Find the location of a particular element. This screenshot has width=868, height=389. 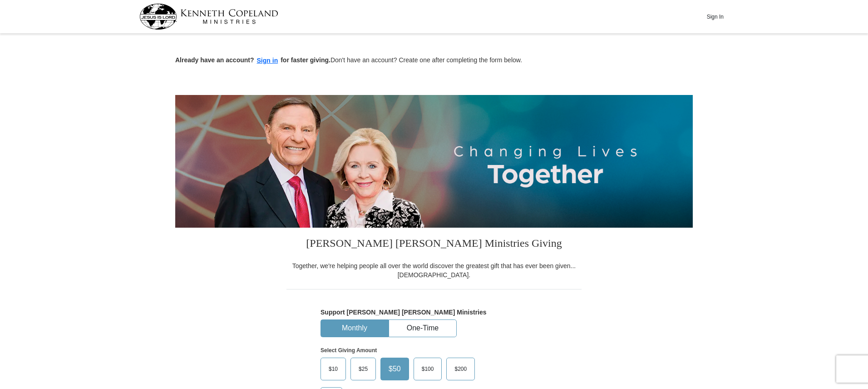

button: One-Time is located at coordinates (423, 329).